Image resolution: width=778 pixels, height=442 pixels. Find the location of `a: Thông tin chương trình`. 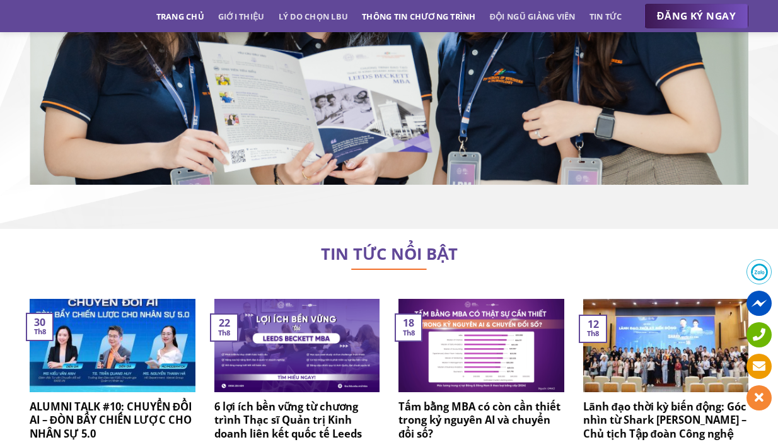

a: Thông tin chương trình is located at coordinates (419, 16).